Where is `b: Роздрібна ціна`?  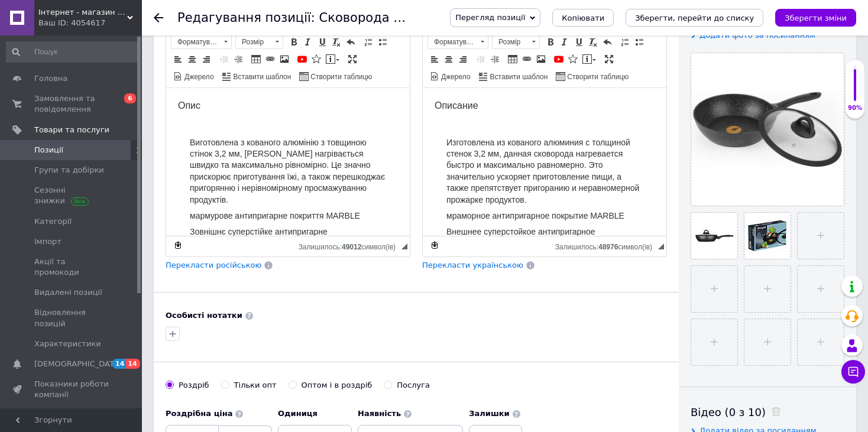 b: Роздрібна ціна is located at coordinates (199, 413).